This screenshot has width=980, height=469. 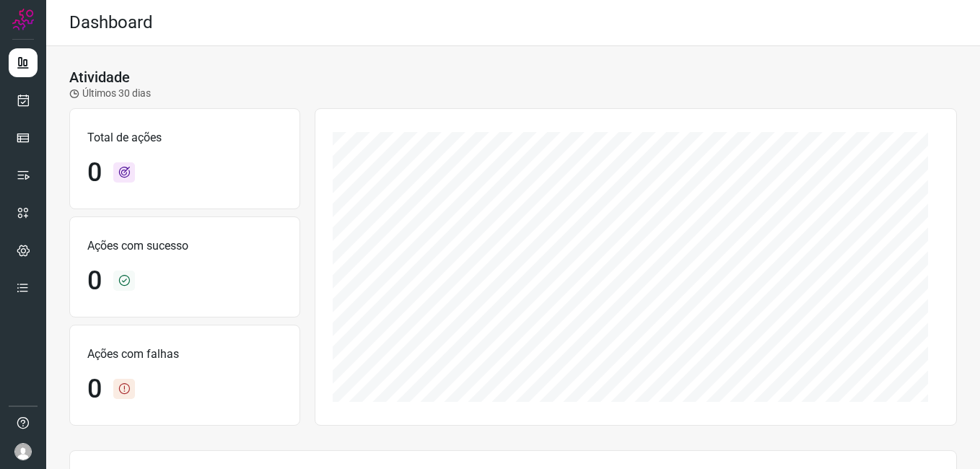 What do you see at coordinates (184, 138) in the screenshot?
I see `p: Total de ações` at bounding box center [184, 138].